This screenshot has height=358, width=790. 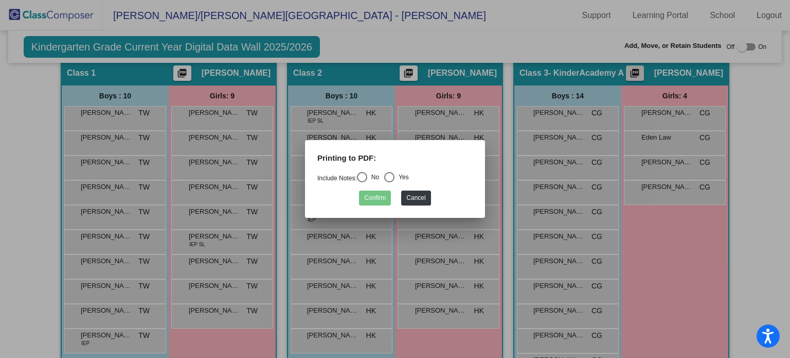 What do you see at coordinates (347, 158) in the screenshot?
I see `label: Printing to PDF:` at bounding box center [347, 158].